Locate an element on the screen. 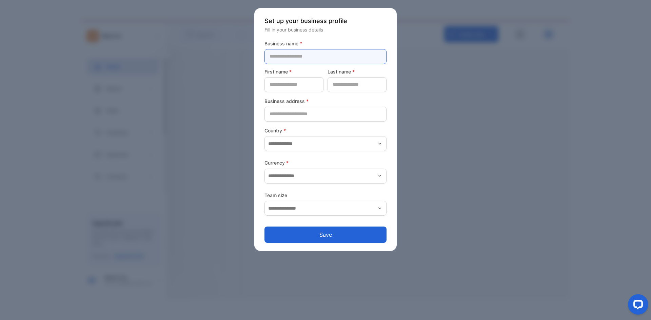  button: Open LiveChat chat widget is located at coordinates (16, 13).